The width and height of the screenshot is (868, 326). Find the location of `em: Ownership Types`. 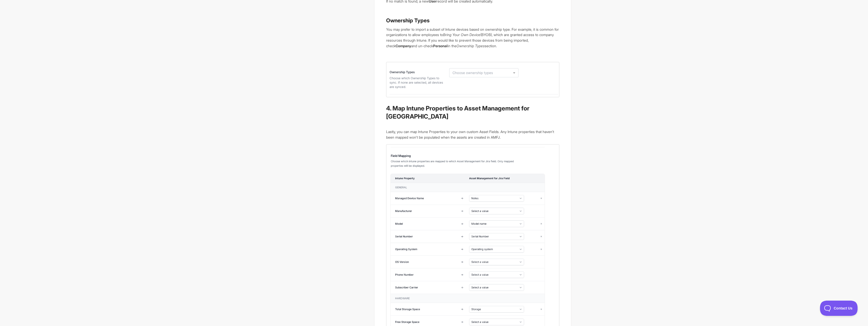

em: Ownership Types is located at coordinates (470, 45).